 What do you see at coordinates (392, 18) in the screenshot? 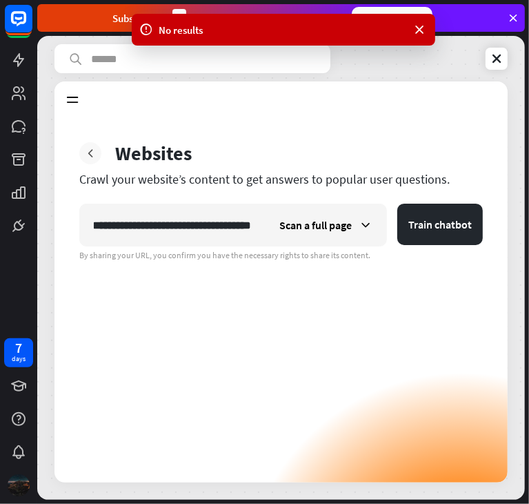
I see `div: Subscribe now` at bounding box center [392, 18].